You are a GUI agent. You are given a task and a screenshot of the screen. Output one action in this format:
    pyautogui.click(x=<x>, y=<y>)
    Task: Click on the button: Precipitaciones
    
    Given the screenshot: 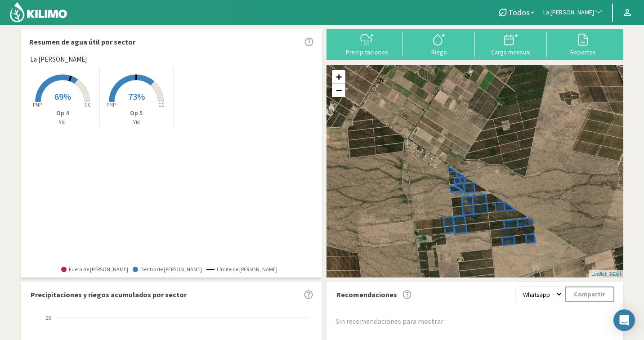 What is the action you would take?
    pyautogui.click(x=367, y=44)
    